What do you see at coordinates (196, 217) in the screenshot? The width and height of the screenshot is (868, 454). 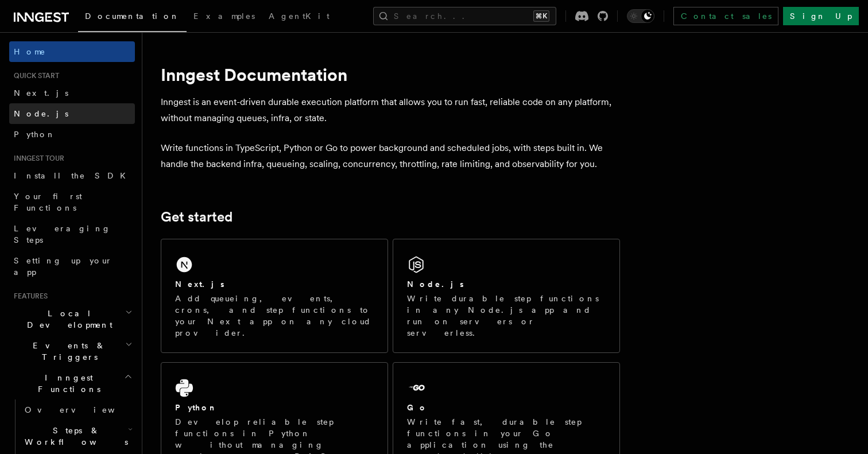 I see `a: Get started` at bounding box center [196, 217].